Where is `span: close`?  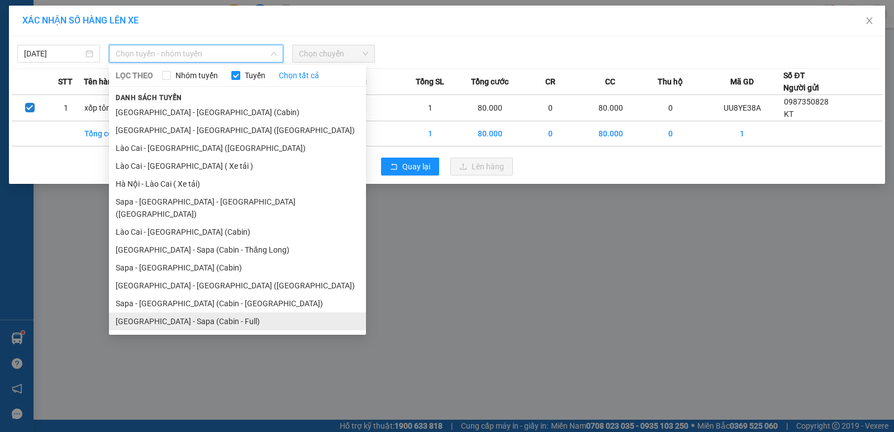 span: close is located at coordinates (869, 21).